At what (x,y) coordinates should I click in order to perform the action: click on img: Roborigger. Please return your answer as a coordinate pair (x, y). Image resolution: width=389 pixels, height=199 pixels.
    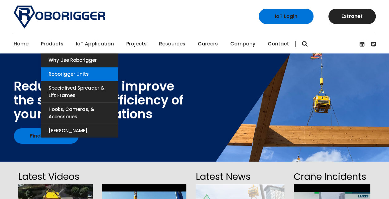
    Looking at the image, I should click on (59, 17).